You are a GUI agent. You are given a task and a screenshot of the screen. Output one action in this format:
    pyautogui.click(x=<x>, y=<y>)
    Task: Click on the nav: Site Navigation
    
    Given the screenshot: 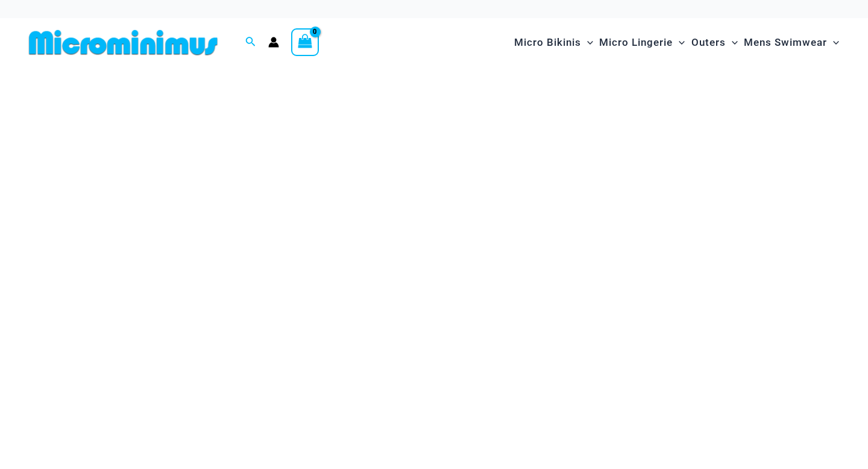 What is the action you would take?
    pyautogui.click(x=676, y=42)
    